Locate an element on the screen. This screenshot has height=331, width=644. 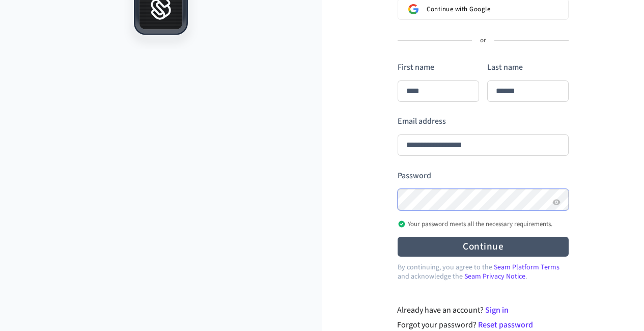
p: Your password meets all the necessary requirements. is located at coordinates (474, 224).